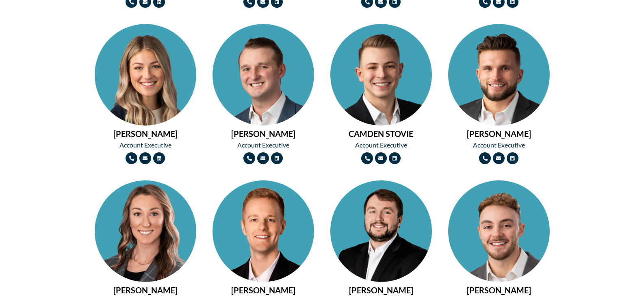 The width and height of the screenshot is (644, 297). Describe the element at coordinates (381, 134) in the screenshot. I see `h2: CAMDEN STOVIE` at that location.